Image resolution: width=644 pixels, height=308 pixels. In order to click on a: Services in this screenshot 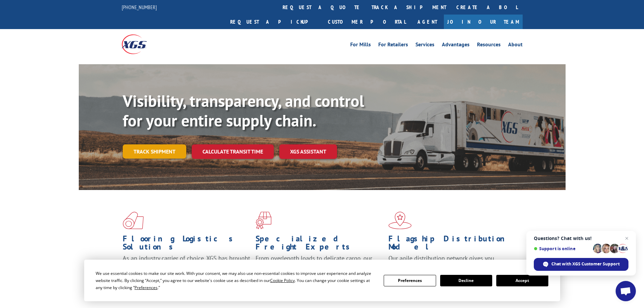, I will do `click(425, 46)`.